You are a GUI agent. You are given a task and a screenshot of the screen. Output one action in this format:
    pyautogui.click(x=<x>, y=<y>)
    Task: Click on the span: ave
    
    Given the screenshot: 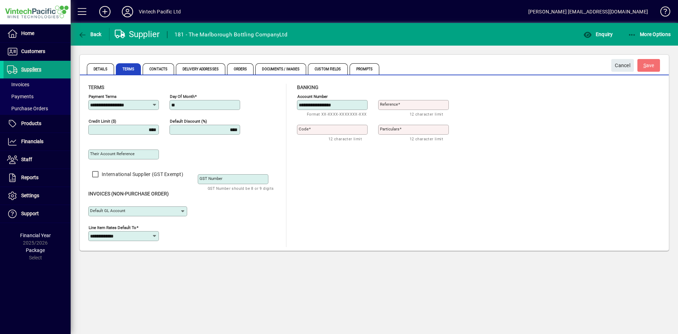 What is the action you would take?
    pyautogui.click(x=648, y=65)
    